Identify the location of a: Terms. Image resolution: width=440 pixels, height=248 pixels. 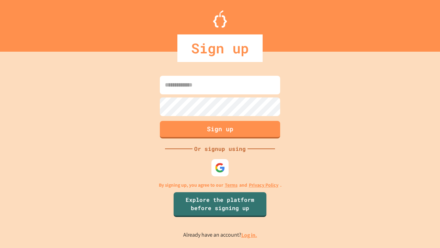
(231, 185).